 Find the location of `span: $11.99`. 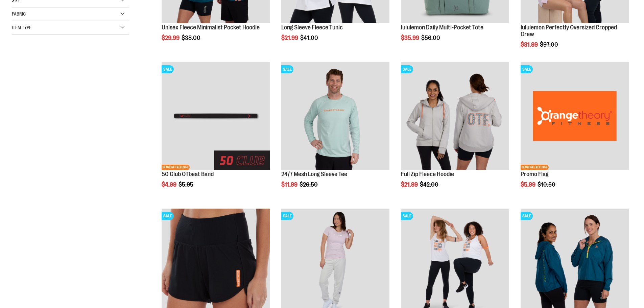

span: $11.99 is located at coordinates (290, 184).